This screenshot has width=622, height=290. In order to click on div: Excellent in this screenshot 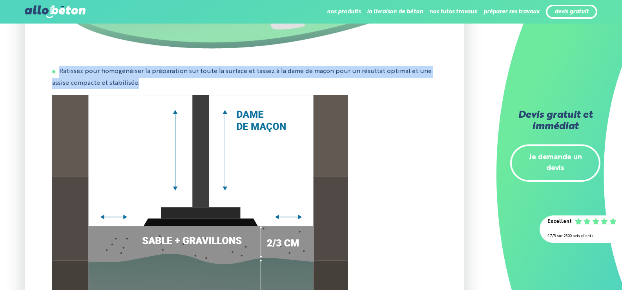, I will do `click(560, 222)`.